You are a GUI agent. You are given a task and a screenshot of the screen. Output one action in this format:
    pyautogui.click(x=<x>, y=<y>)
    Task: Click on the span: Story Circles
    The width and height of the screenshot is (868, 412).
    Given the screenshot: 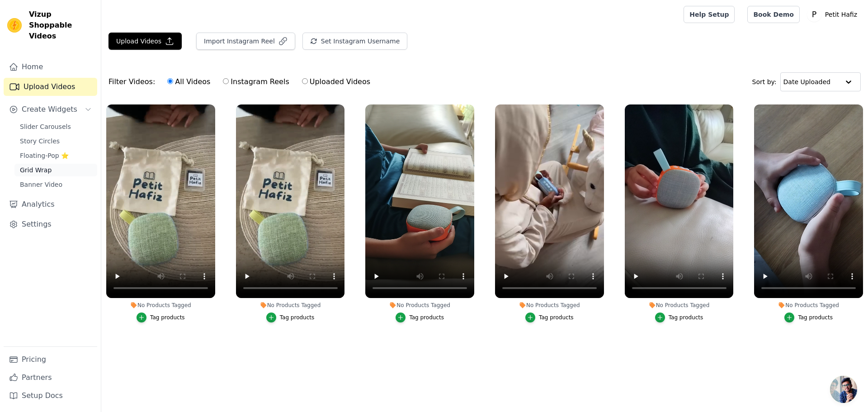 What is the action you would take?
    pyautogui.click(x=40, y=142)
    